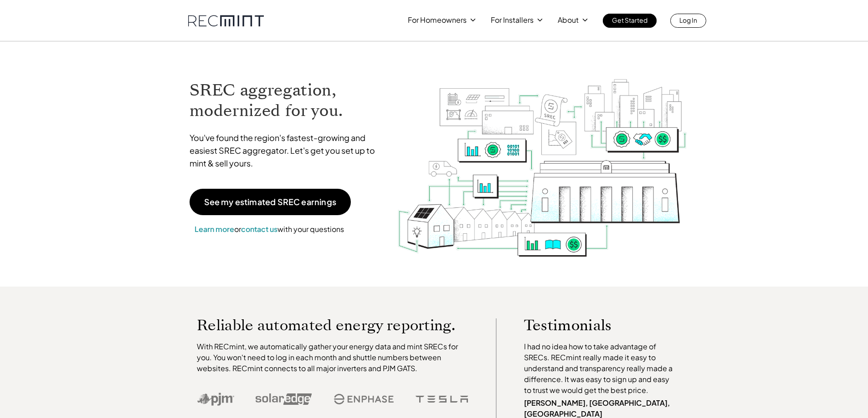 Image resolution: width=868 pixels, height=418 pixels. I want to click on h1: SREC aggregation, modernized for you., so click(287, 100).